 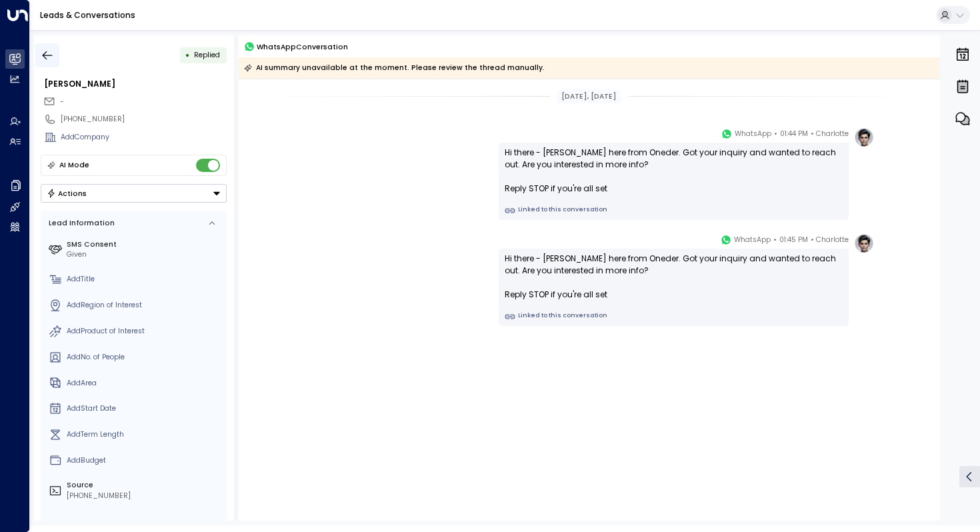 I want to click on div: Lead Information, so click(x=80, y=224).